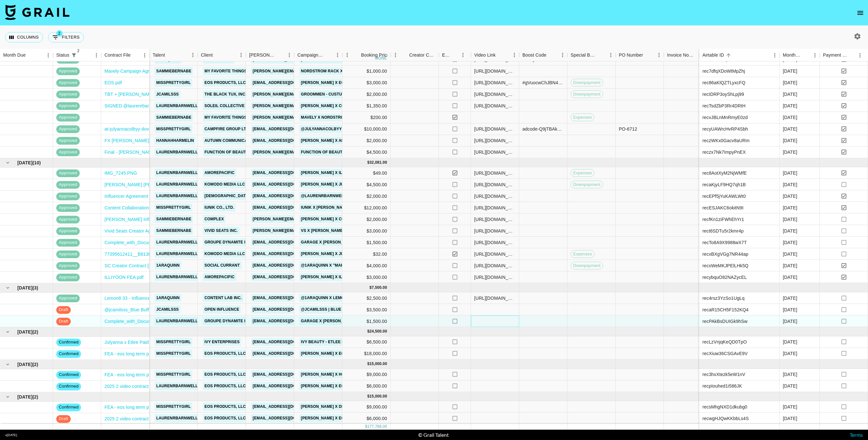 The image size is (868, 440). Describe the element at coordinates (724, 196) in the screenshot. I see `div: recEPf5jYuKAWLWt0` at that location.